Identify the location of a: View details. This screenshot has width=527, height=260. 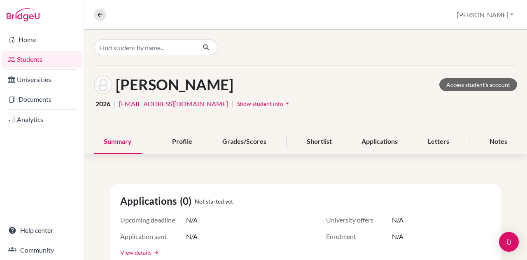
(136, 252).